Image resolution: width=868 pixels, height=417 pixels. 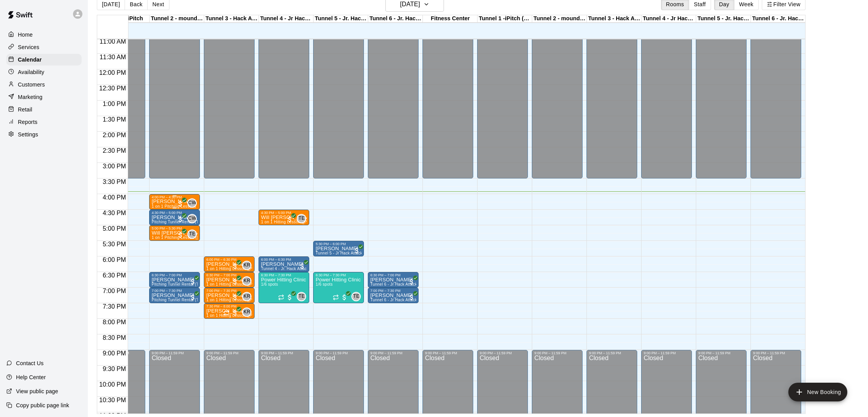 I want to click on p: Contact Us, so click(x=30, y=364).